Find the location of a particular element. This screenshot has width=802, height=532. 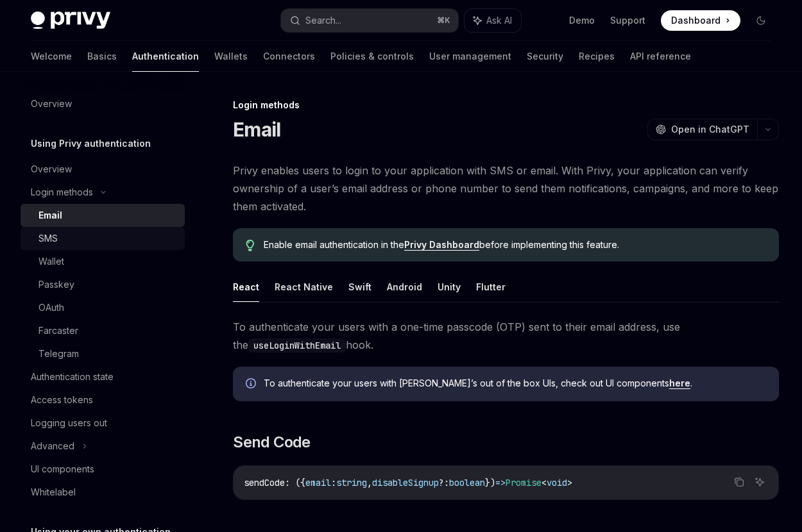

div: Email is located at coordinates (50, 216).